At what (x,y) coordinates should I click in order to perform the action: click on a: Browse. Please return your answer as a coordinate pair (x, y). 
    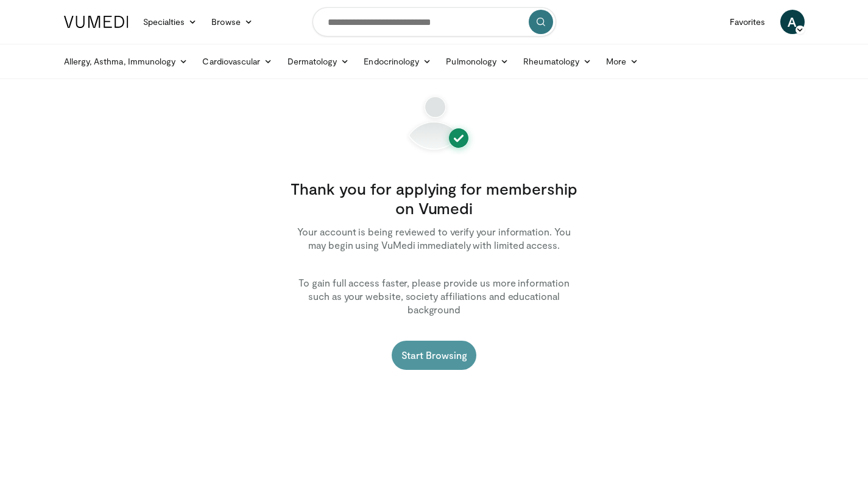
    Looking at the image, I should click on (232, 22).